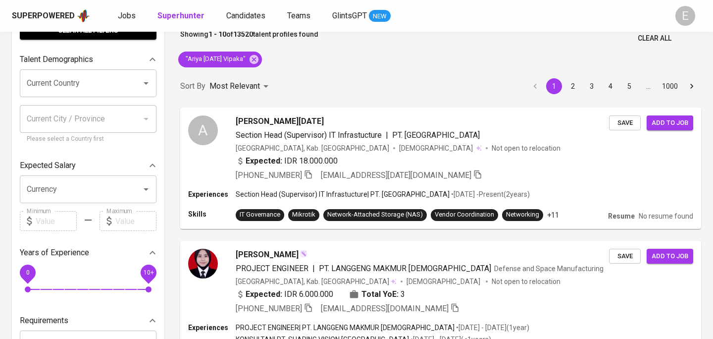 The height and width of the screenshot is (339, 713). I want to click on span: Defense and Space Manufacturing, so click(548, 268).